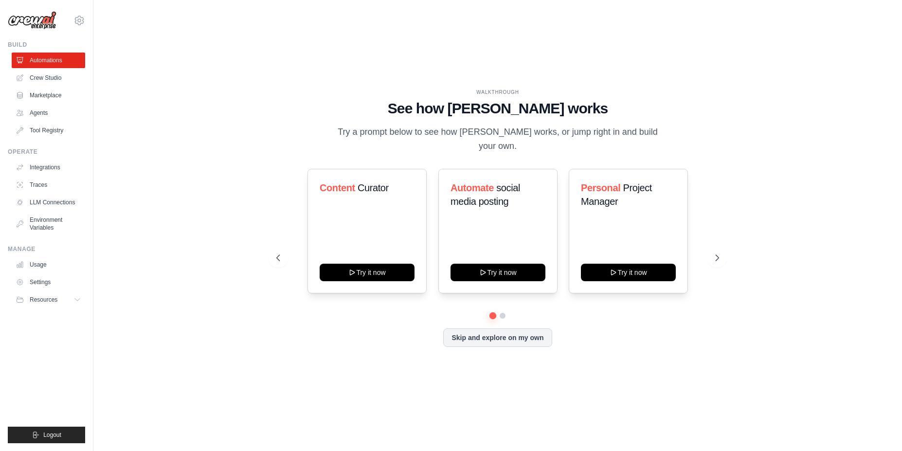 The width and height of the screenshot is (902, 451). I want to click on div: WALKTHROUGH, so click(498, 92).